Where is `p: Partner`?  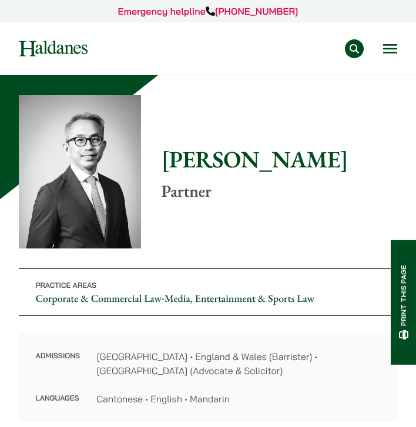 p: Partner is located at coordinates (279, 192).